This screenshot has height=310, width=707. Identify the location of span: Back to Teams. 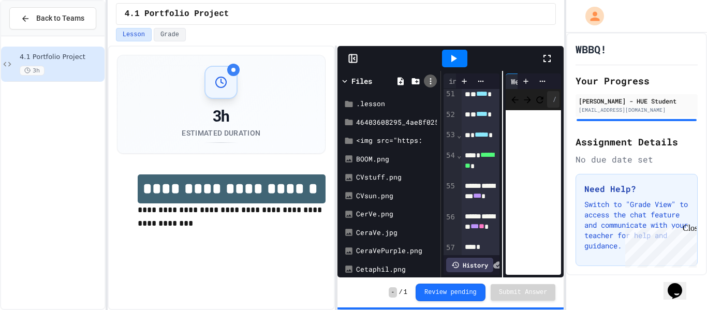
(60, 18).